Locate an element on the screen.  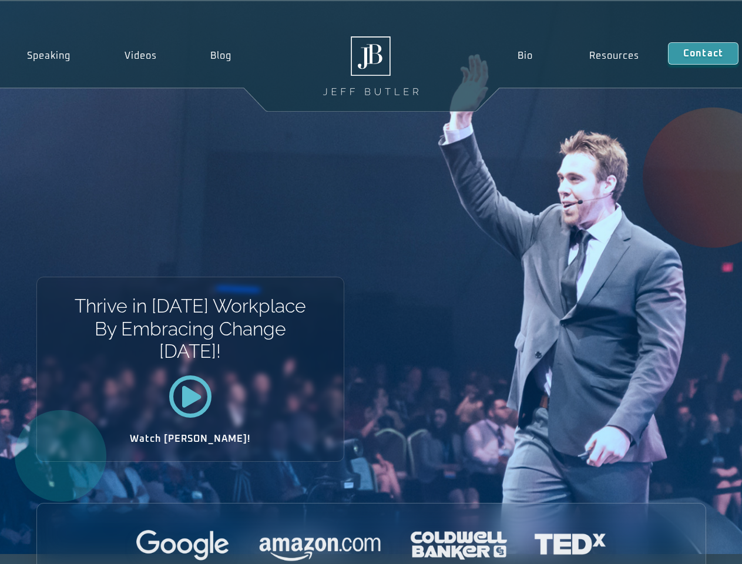
a: Bio is located at coordinates (525, 56).